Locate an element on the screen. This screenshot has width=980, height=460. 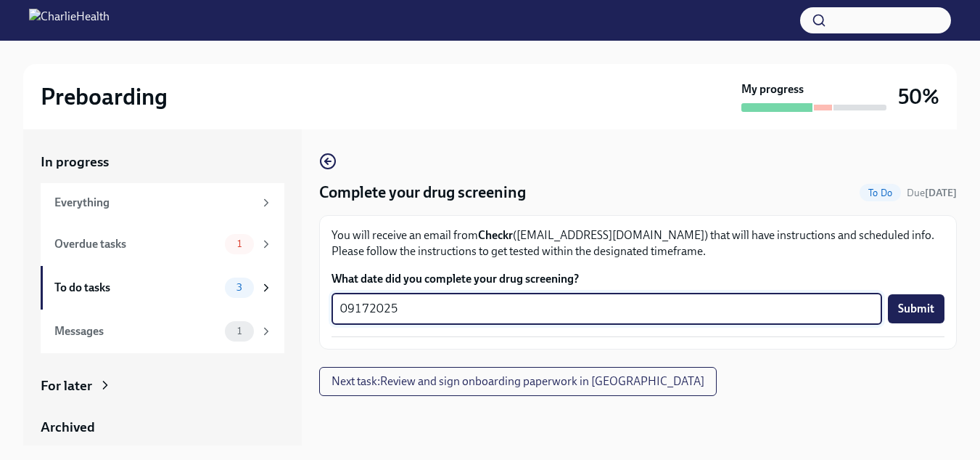
a: Everything is located at coordinates (162, 203).